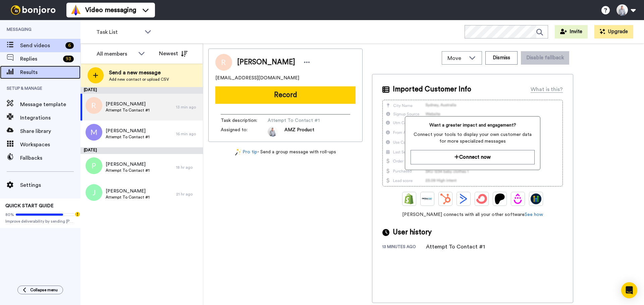 The image size is (644, 305). I want to click on span: Workspaces, so click(50, 145).